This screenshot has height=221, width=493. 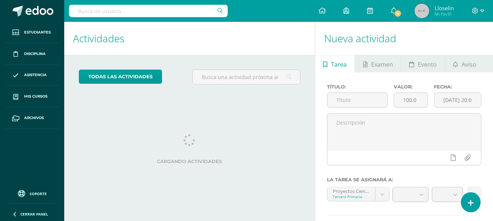 I want to click on span: Archivos, so click(x=34, y=118).